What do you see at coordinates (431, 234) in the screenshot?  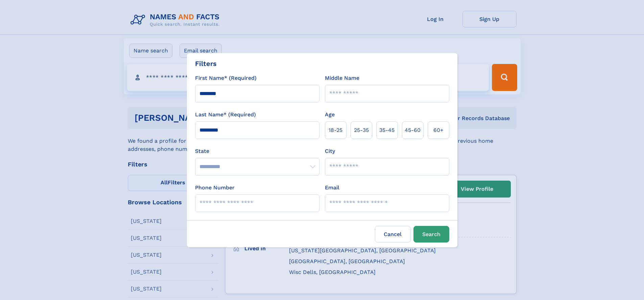 I see `button: Search` at bounding box center [431, 234].